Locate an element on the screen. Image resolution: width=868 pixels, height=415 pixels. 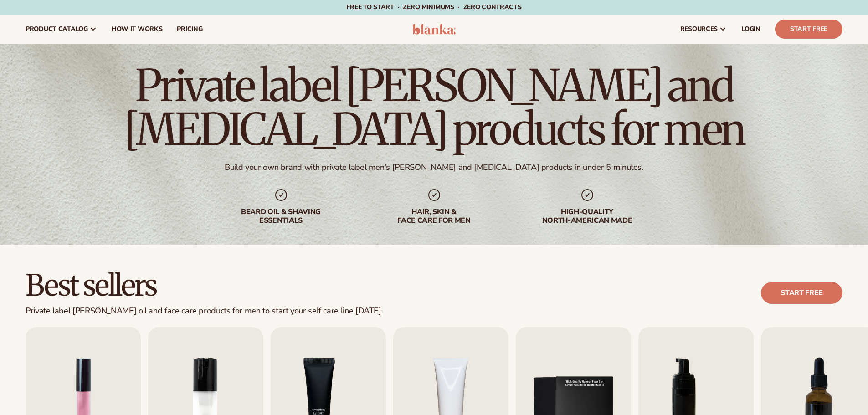
span: LOGIN is located at coordinates (751, 29).